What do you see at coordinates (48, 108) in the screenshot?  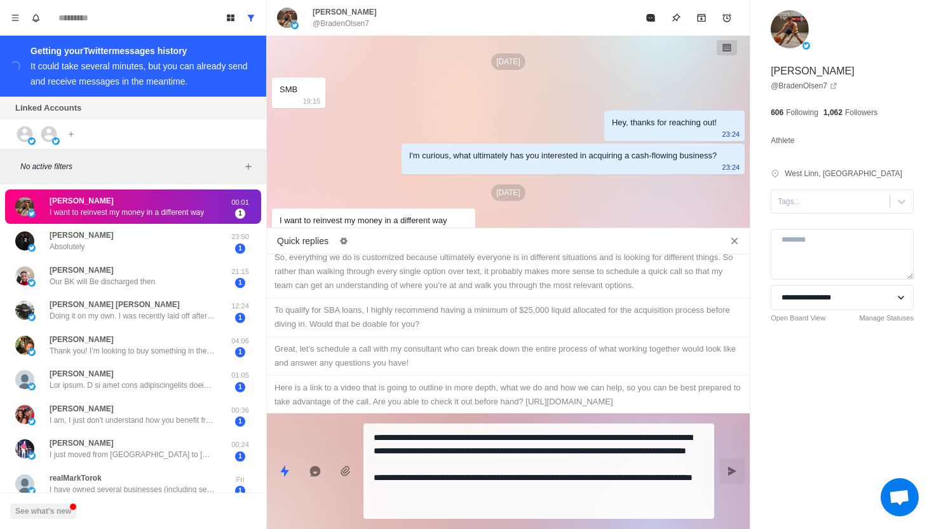 I see `p: Linked Accounts` at bounding box center [48, 108].